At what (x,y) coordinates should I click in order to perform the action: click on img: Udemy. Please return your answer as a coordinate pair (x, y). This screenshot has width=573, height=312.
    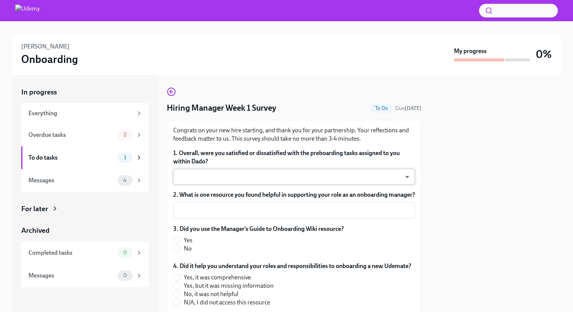
    Looking at the image, I should click on (27, 11).